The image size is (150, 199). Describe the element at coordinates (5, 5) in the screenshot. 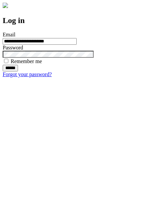

I see `img: logo-4e3dc11c47720685a147b03b5a06dd966a58ff35d612b21f08c02c0306f2b779.png` at that location.